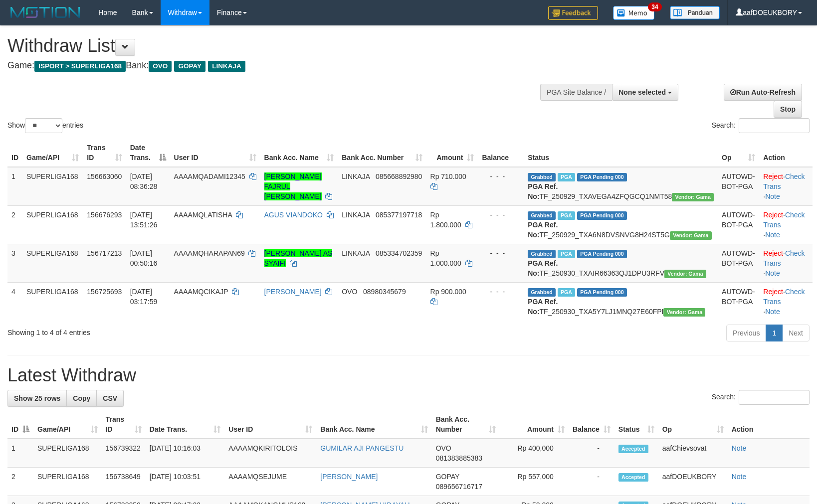 This screenshot has height=504, width=817. I want to click on button: None selected, so click(645, 92).